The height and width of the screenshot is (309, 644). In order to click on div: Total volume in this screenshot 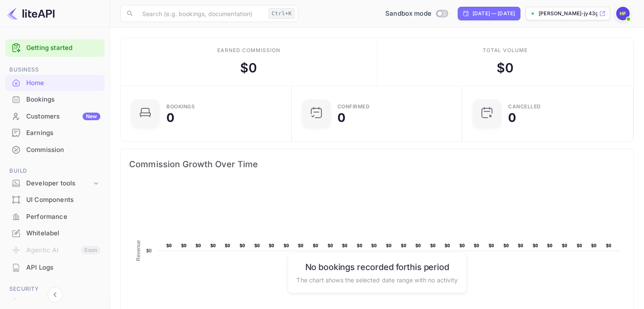, I will do `click(505, 50)`.